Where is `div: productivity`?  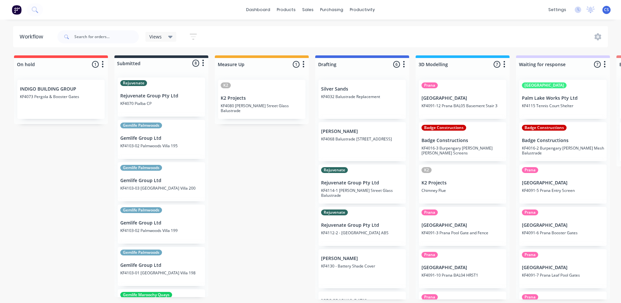 div: productivity is located at coordinates (362, 10).